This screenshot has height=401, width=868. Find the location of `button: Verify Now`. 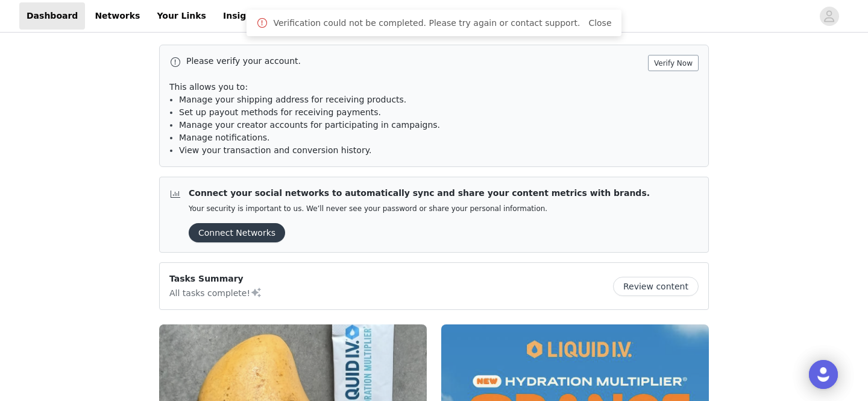

button: Verify Now is located at coordinates (673, 62).